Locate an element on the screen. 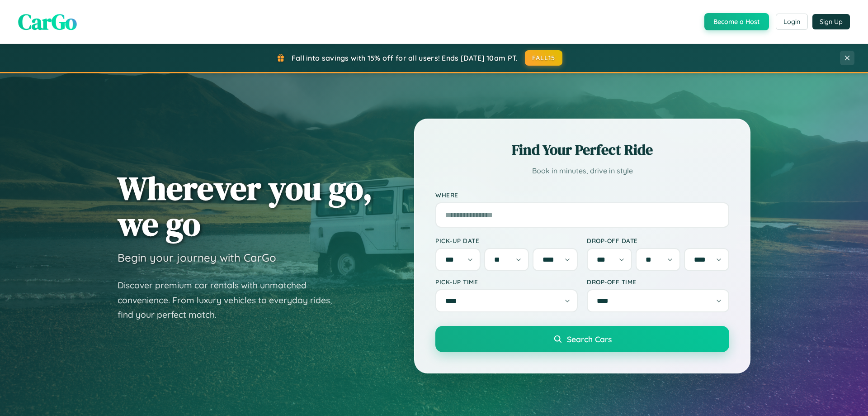 Image resolution: width=868 pixels, height=416 pixels. label: Where is located at coordinates (582, 195).